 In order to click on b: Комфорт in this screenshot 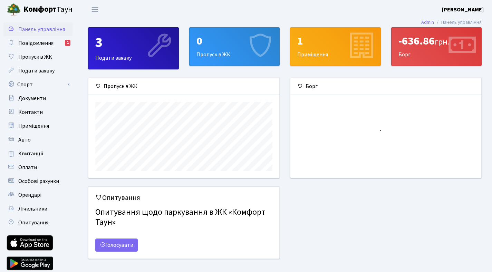, I will do `click(40, 9)`.